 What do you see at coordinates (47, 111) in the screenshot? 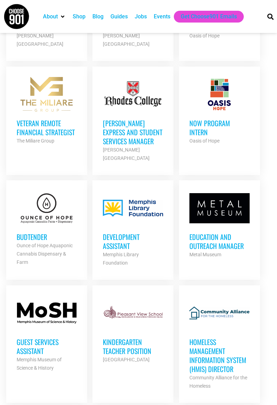
I see `a: Veteran Remote Financial Strategist The Miliare Group` at bounding box center [47, 111].